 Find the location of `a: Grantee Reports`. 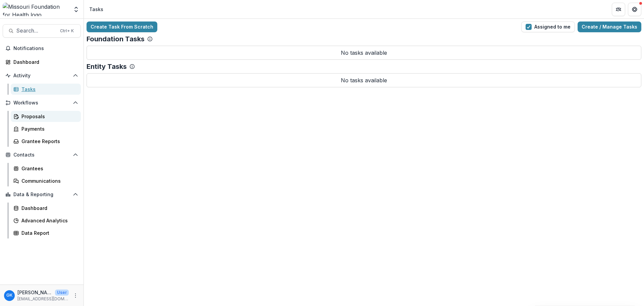

a: Grantee Reports is located at coordinates (46, 141).